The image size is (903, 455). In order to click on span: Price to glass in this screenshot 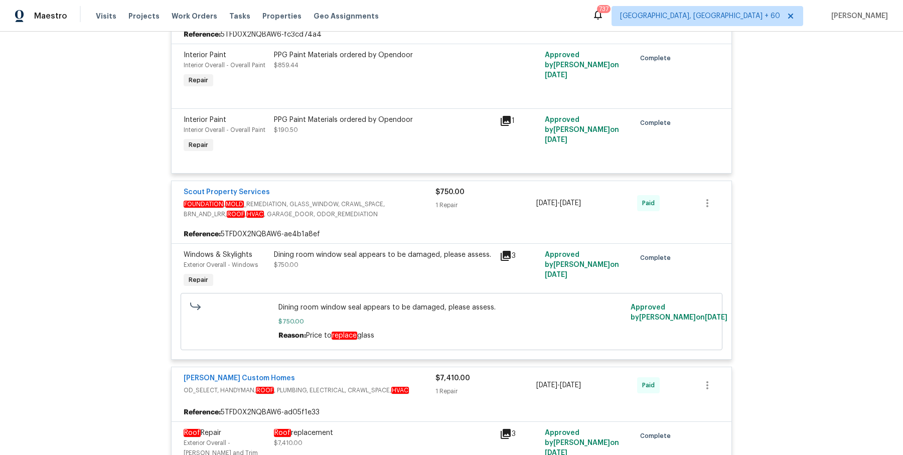, I will do `click(340, 335)`.